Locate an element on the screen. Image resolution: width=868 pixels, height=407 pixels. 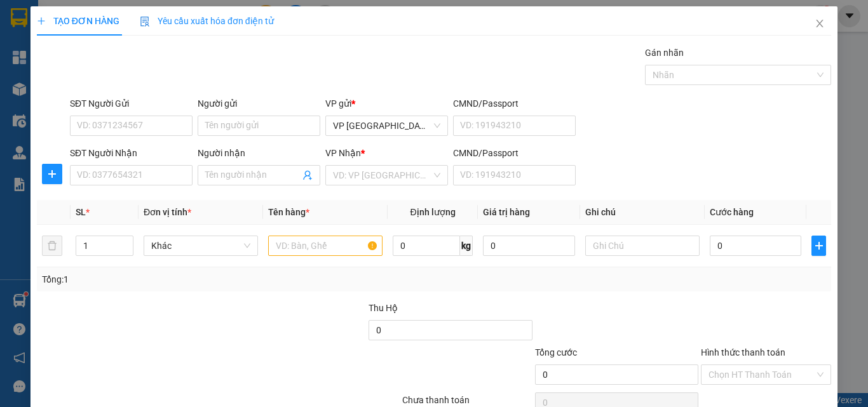
span: Tên hàng is located at coordinates (288, 212).